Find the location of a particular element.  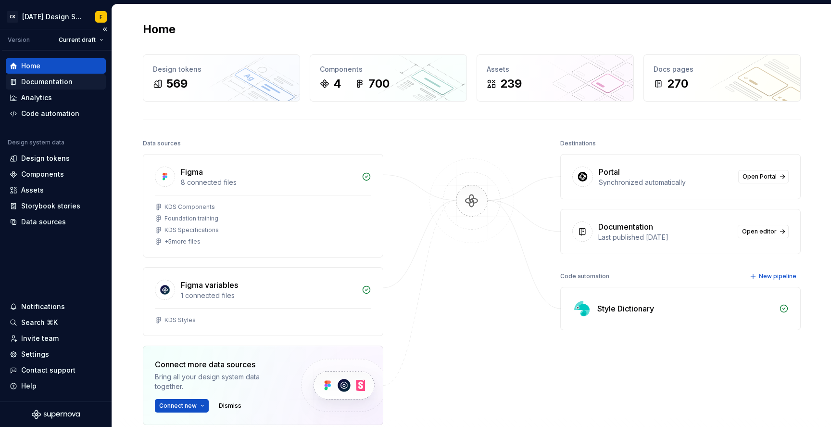

a: Open Portal is located at coordinates (764, 177).